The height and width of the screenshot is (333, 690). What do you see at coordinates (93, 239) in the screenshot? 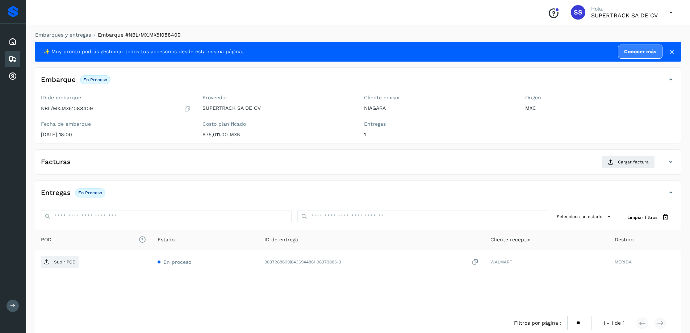
I see `span: POD` at bounding box center [93, 239].